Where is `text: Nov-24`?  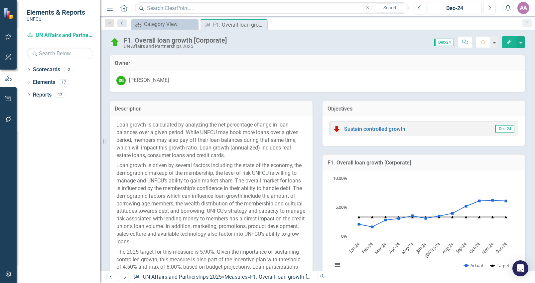
text: Nov-24 is located at coordinates (487, 247).